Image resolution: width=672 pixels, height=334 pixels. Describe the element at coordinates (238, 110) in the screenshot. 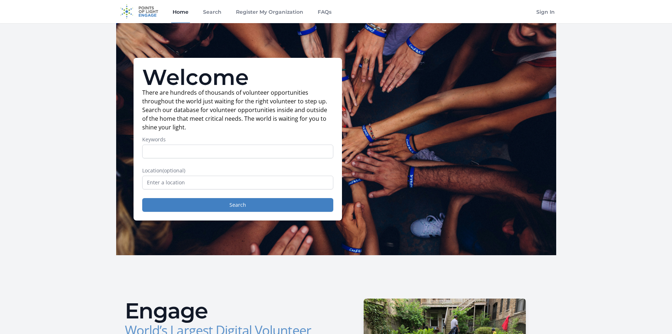

I see `p: There are hundreds of thousands of volunteer opportunities throughout the world just waiting for ...` at that location.